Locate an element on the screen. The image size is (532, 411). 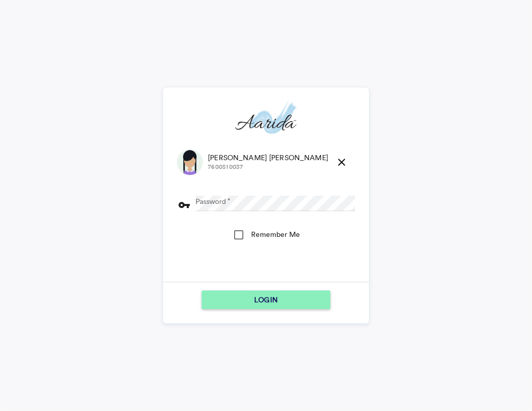
md-checkbox: Remember Me is located at coordinates (266, 237).